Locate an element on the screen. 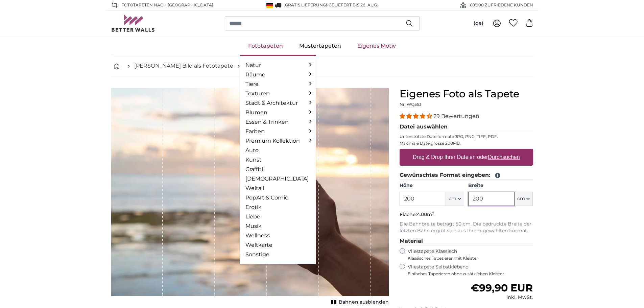 The image size is (644, 308). button: Bahnen ausblenden is located at coordinates (359, 302).